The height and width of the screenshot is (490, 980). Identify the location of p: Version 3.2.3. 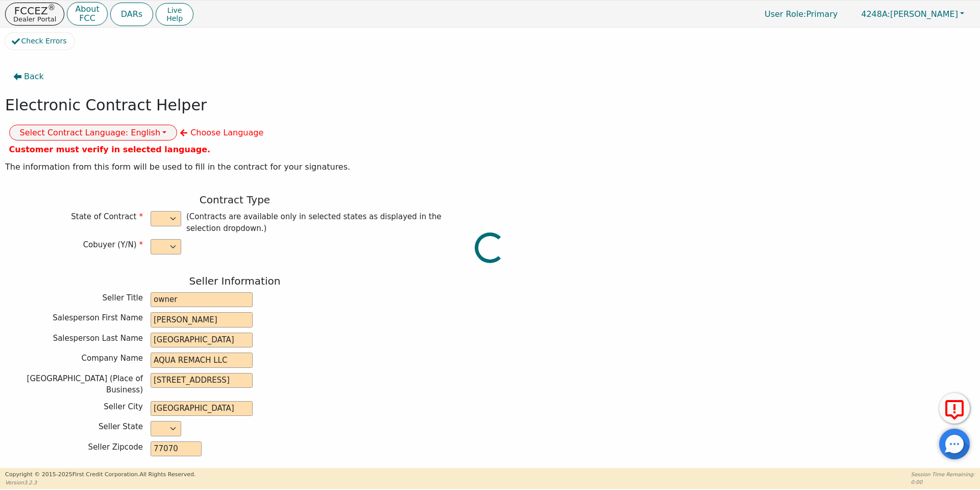
(100, 482).